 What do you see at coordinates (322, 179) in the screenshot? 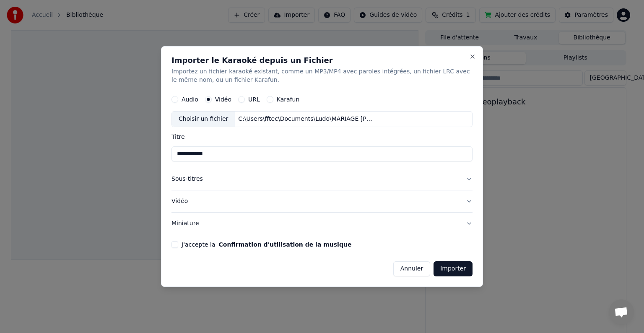
I see `button: Sous-titres` at bounding box center [322, 179].